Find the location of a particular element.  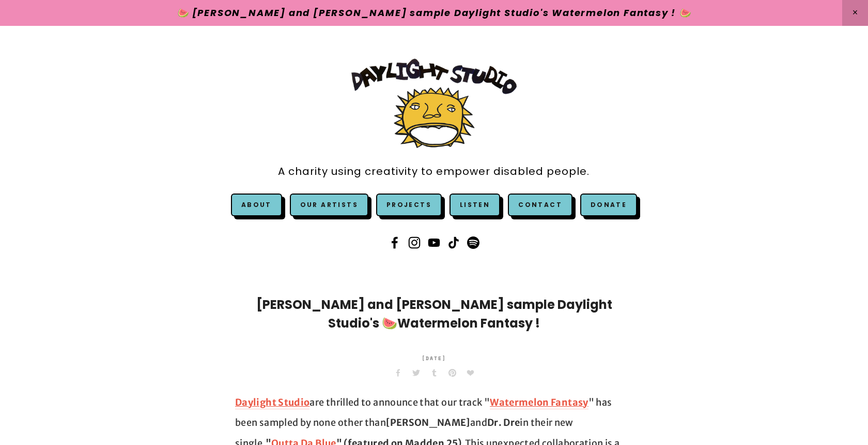

strong: Dr. Dre is located at coordinates (504, 422).